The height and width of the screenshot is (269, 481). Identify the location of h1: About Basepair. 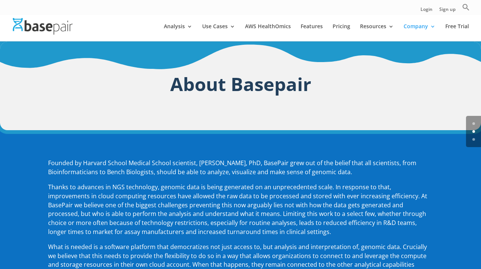
(240, 86).